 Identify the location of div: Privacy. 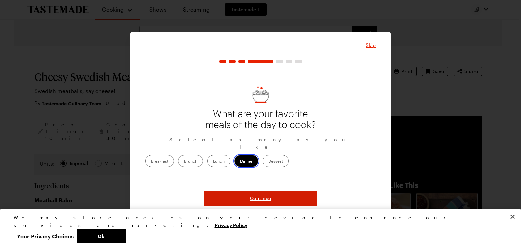
(258, 228).